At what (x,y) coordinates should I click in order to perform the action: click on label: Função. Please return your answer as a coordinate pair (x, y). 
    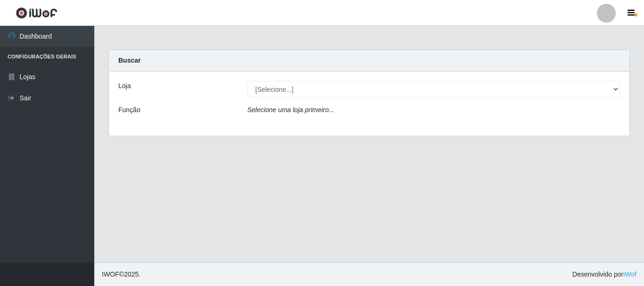
    Looking at the image, I should click on (129, 110).